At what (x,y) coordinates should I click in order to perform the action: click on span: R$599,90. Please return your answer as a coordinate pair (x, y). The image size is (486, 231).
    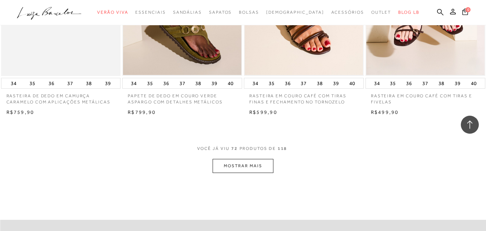
    Looking at the image, I should click on (263, 112).